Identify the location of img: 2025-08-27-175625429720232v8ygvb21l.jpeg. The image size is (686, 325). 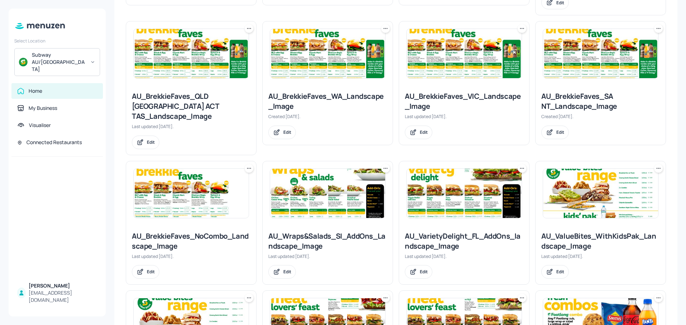
(464, 54).